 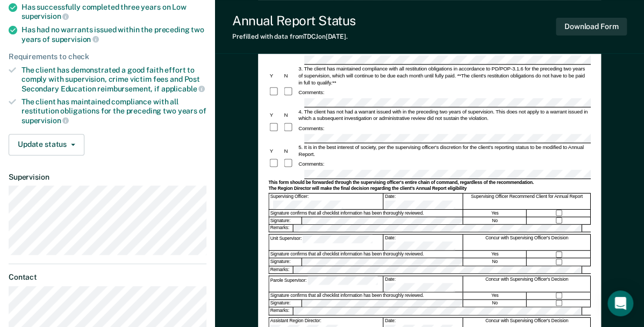 What do you see at coordinates (444, 76) in the screenshot?
I see `div: 3. The client has maintained compliance with all restitution obligations in accordance to PD/POP-...` at bounding box center [444, 76].